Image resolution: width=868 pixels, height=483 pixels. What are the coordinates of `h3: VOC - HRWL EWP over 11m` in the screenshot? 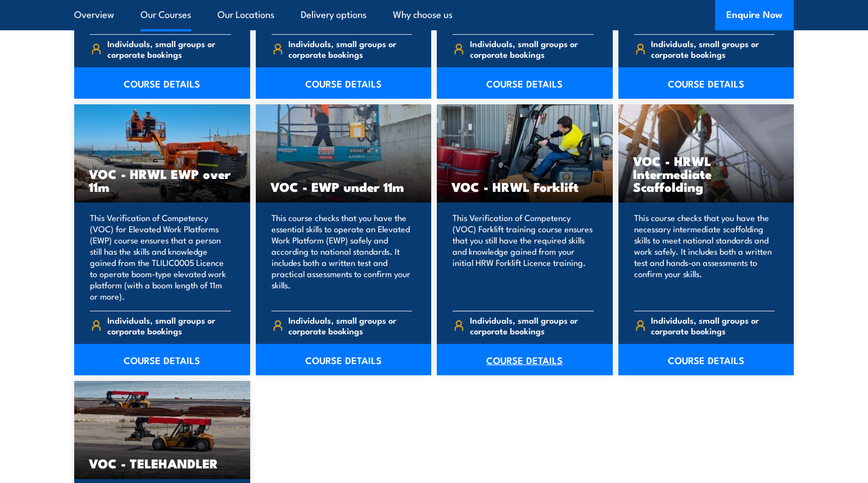 It's located at (162, 180).